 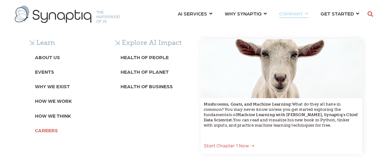 What do you see at coordinates (338, 13) in the screenshot?
I see `span: GET STARTED` at bounding box center [338, 13].